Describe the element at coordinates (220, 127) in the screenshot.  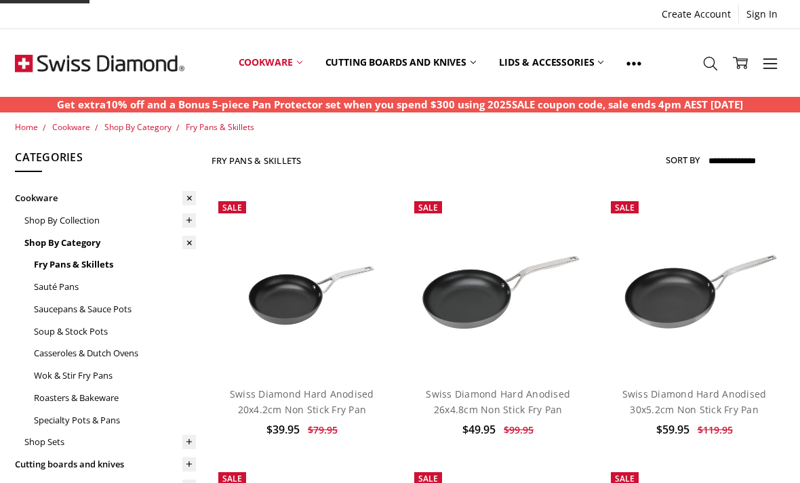
I see `span: Fry Pans & Skillets` at that location.